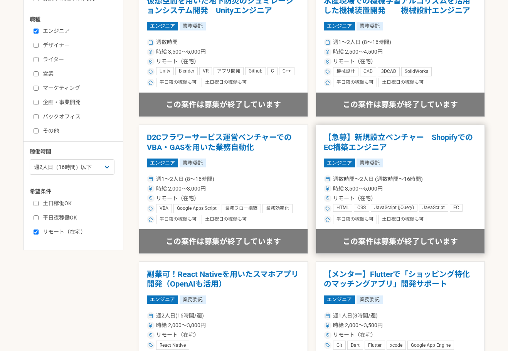 The width and height of the screenshot is (508, 351). Describe the element at coordinates (205, 71) in the screenshot. I see `span: VR` at that location.